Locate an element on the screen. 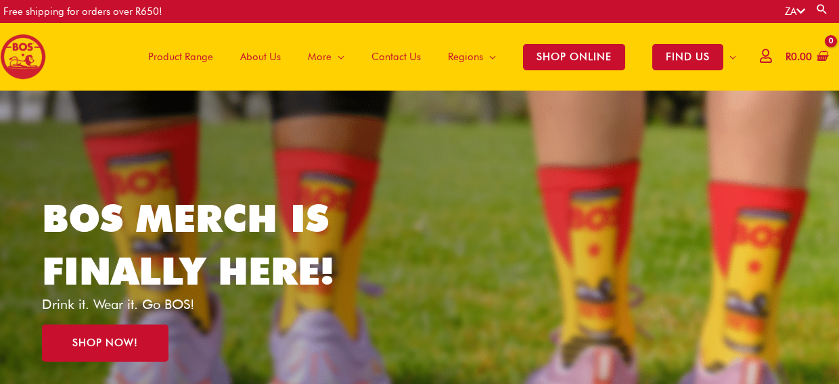 Image resolution: width=839 pixels, height=384 pixels. bdi: 0.00 is located at coordinates (798, 57).